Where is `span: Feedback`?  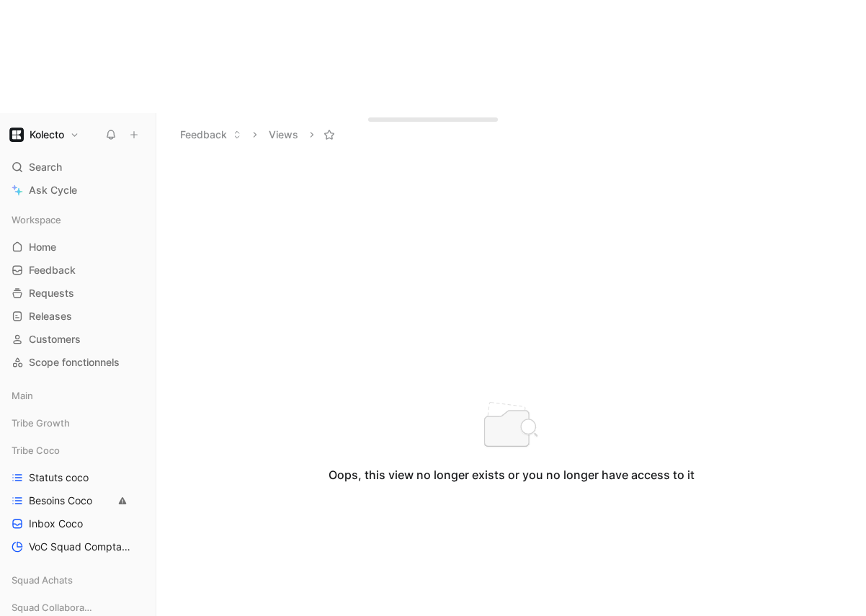
span: Feedback is located at coordinates (52, 270).